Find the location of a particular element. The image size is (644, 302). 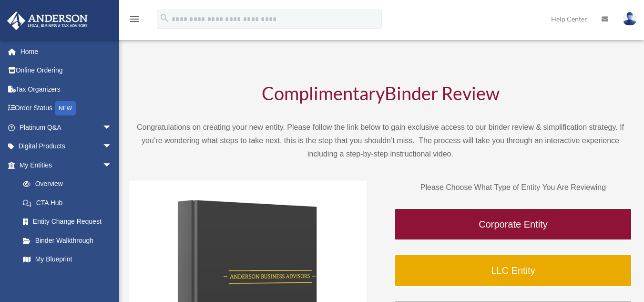

span: Complimentary is located at coordinates (323, 93).